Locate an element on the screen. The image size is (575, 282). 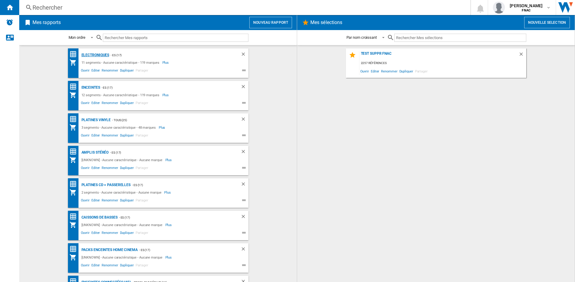
img: alerts-logo.svg is located at coordinates (10, 22).